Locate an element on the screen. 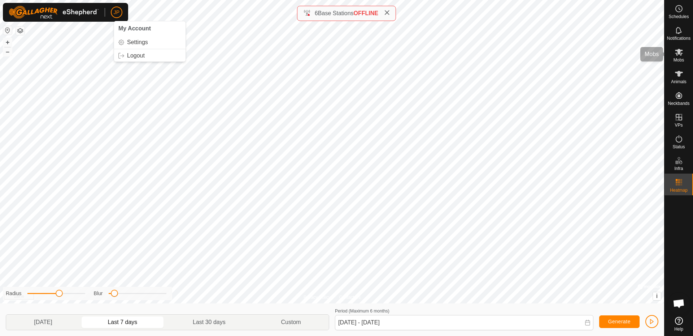 This screenshot has height=336, width=693. span: Mobs is located at coordinates (679, 60).